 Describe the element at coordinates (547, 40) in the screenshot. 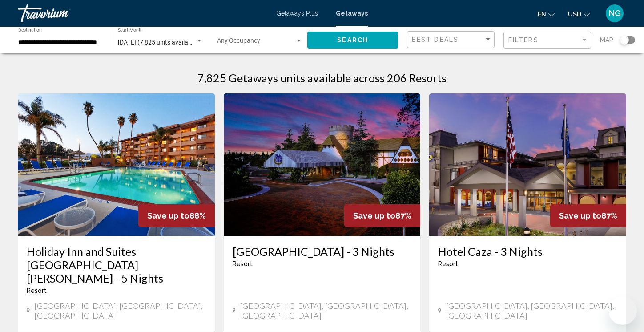

I see `button: Filter` at that location.